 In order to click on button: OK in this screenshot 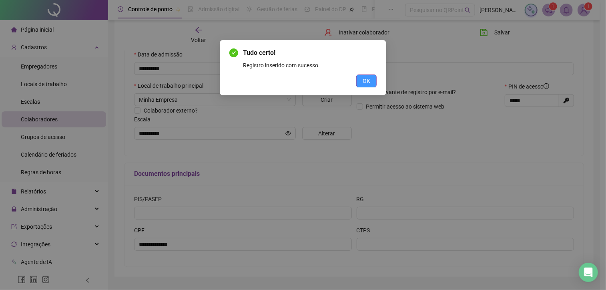, I will do `click(366, 81)`.